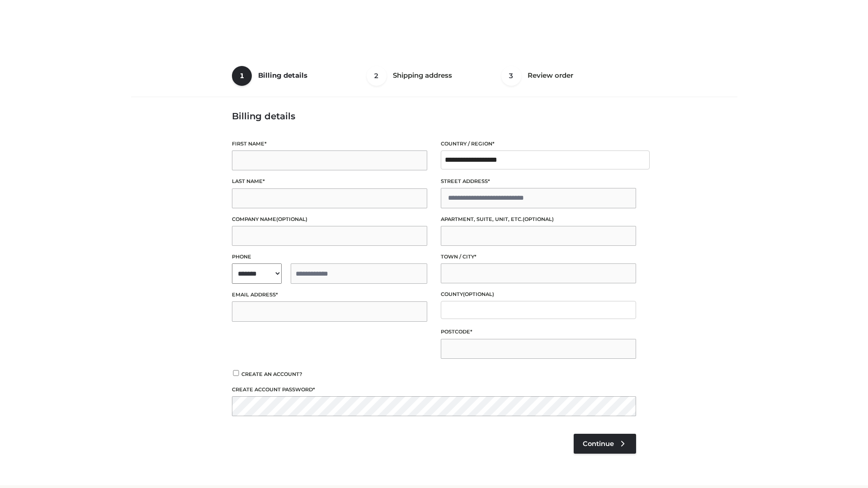  Describe the element at coordinates (538, 182) in the screenshot. I see `label: Street address` at that location.